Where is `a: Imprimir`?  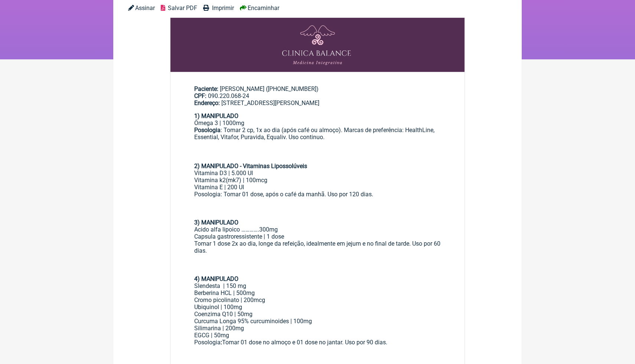
a: Imprimir is located at coordinates (218, 8).